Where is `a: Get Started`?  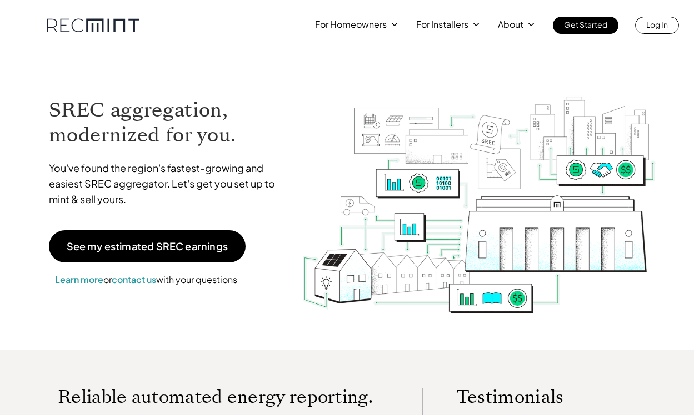 a: Get Started is located at coordinates (585, 25).